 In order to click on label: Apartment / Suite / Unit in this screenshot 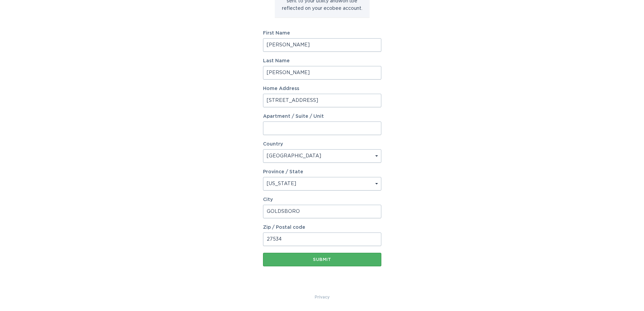, I will do `click(322, 117)`.